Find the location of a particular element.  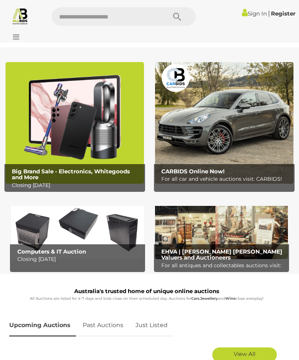

img: CARBIDS Online Now! is located at coordinates (224, 123).